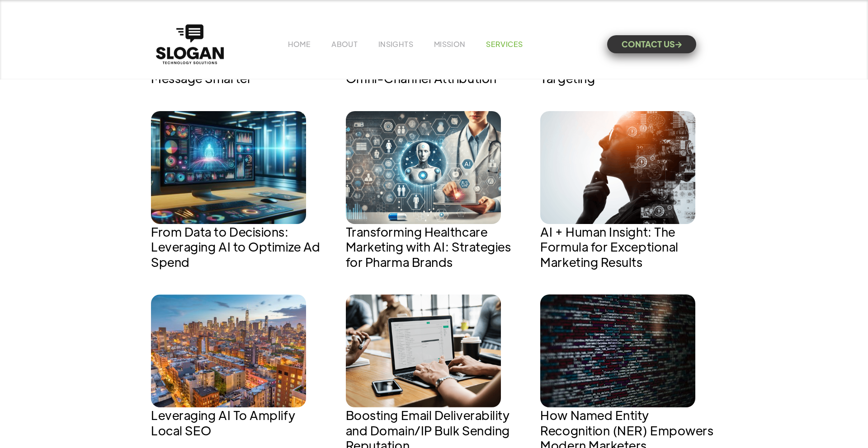 The height and width of the screenshot is (448, 868). What do you see at coordinates (434, 194) in the screenshot?
I see `a: Transforming Healthcare Marketing with AI: Strategies for Pharma Brands` at bounding box center [434, 194].